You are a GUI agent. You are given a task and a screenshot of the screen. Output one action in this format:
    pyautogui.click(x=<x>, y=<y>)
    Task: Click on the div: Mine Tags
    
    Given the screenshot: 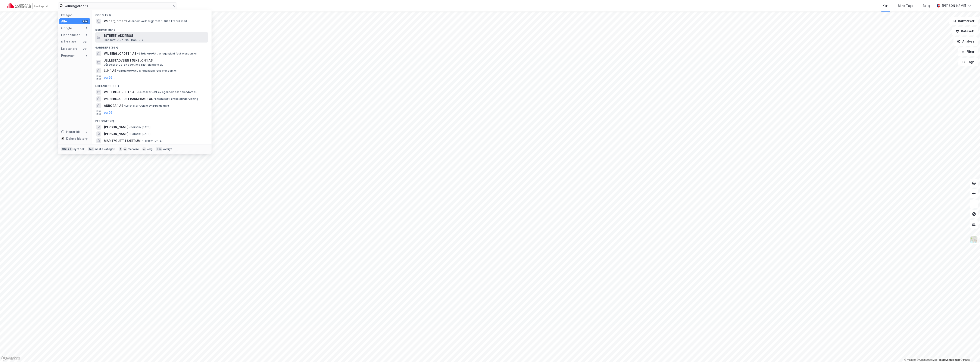 What is the action you would take?
    pyautogui.click(x=906, y=6)
    